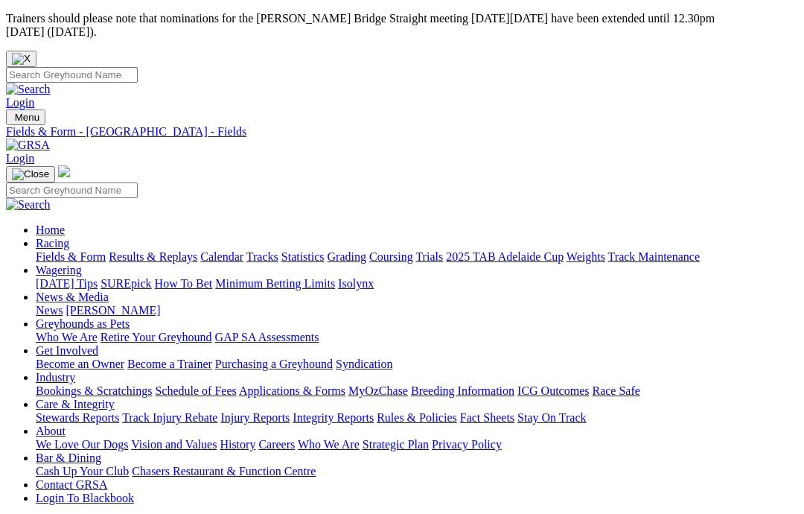  I want to click on a: Racing, so click(52, 243).